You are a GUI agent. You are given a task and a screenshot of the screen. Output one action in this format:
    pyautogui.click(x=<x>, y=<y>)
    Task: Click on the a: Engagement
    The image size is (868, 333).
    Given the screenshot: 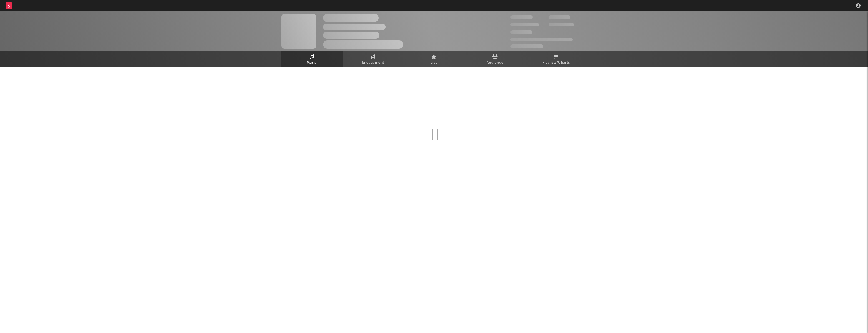 What is the action you would take?
    pyautogui.click(x=373, y=59)
    